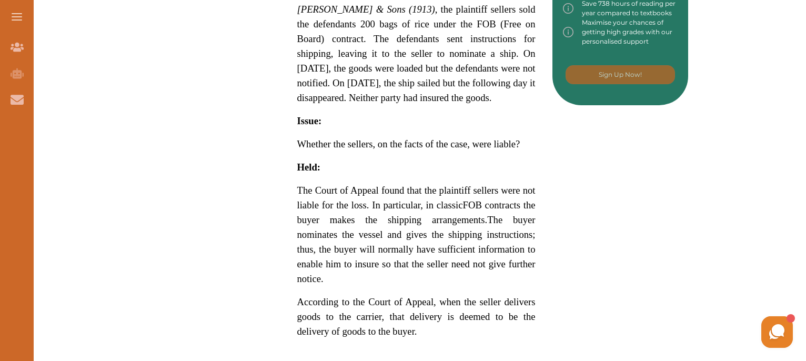 The height and width of the screenshot is (361, 806). I want to click on span: The Court of Appeal found that the plaintiff sellers were not liable for the loss. In particular,..., so click(416, 197).